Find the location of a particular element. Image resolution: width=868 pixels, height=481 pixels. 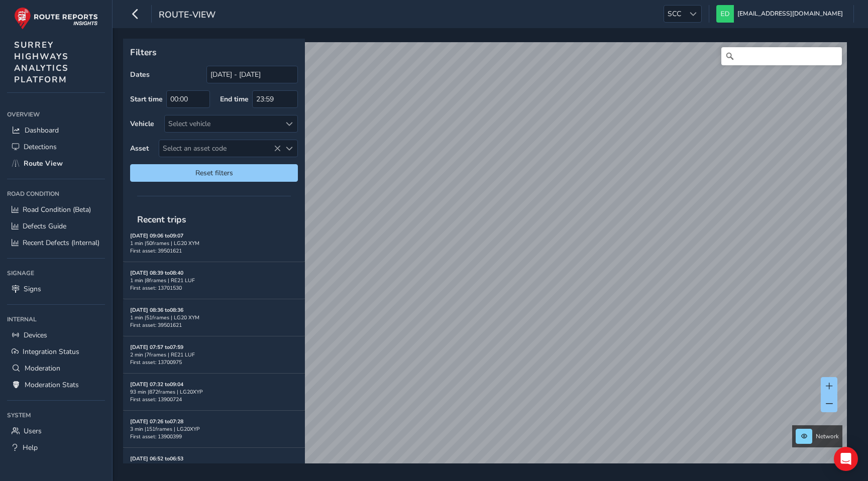

span: SURREY HIGHWAYS ANALYTICS PLATFORM is located at coordinates (41, 63).